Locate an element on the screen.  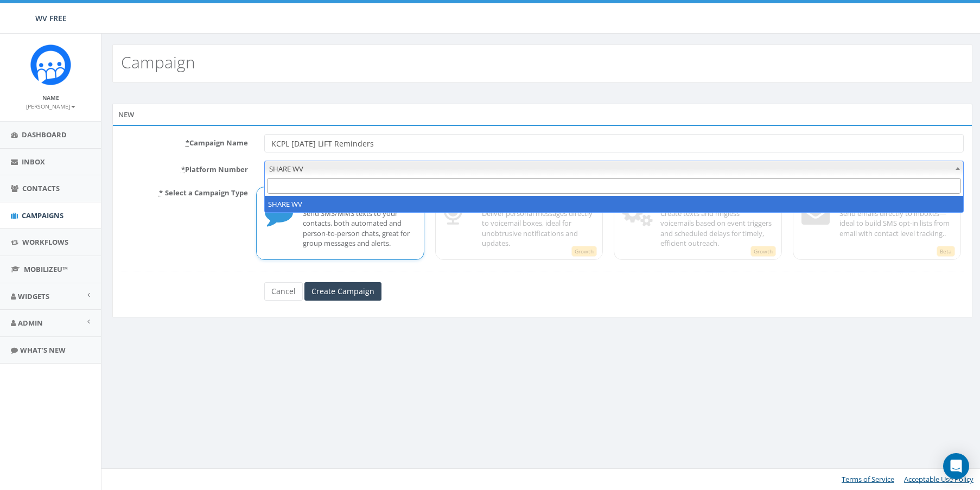
div: New is located at coordinates (542, 115).